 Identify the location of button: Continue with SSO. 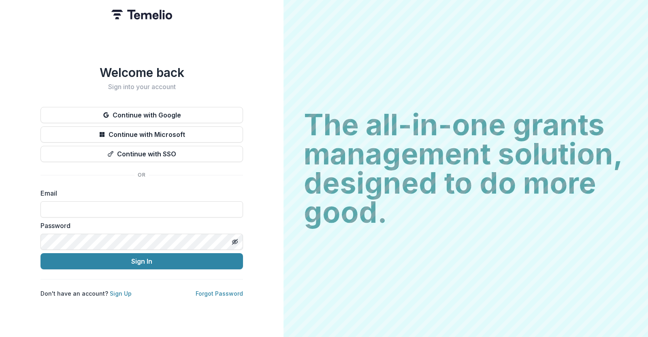
(142, 154).